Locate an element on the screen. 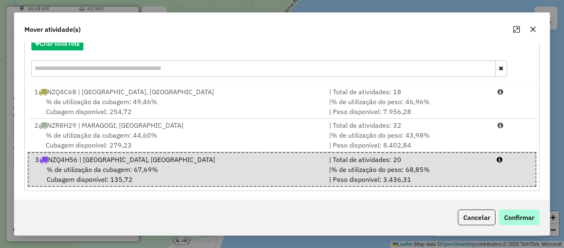 The width and height of the screenshot is (564, 248). i: Porcentagens após mover as atividades: Cubagem: 51,21% Peso: 48,68% is located at coordinates (500, 92).